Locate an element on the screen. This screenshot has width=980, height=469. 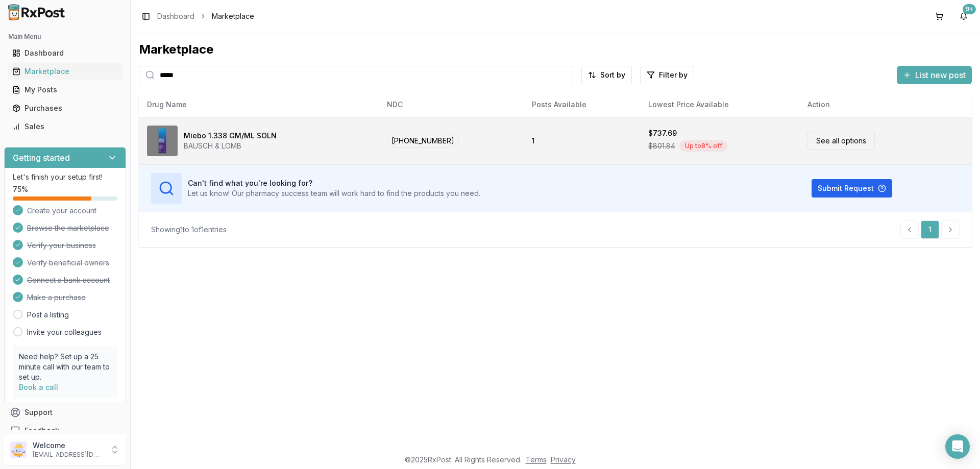
span: Verify your business is located at coordinates (62, 245).